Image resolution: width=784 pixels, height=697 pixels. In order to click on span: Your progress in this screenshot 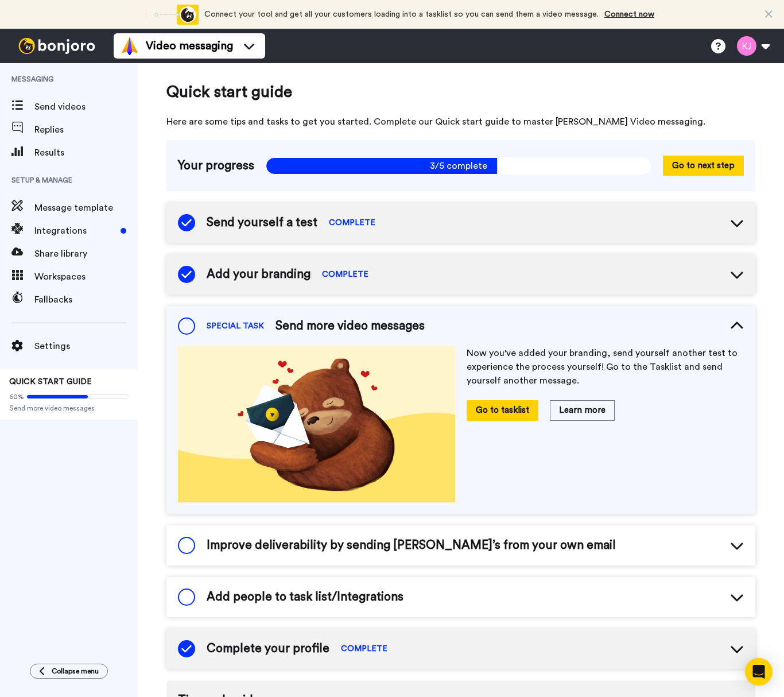, I will do `click(216, 166)`.